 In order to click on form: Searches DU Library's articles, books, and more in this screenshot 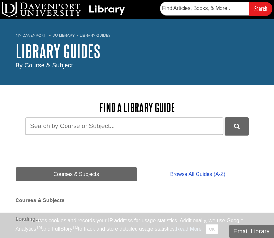, I will do `click(216, 8)`.